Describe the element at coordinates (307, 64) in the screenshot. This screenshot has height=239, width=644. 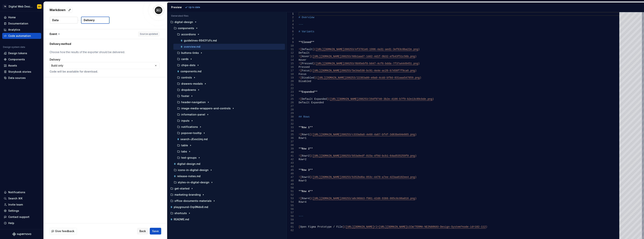
I see `span: Pressed` at that location.